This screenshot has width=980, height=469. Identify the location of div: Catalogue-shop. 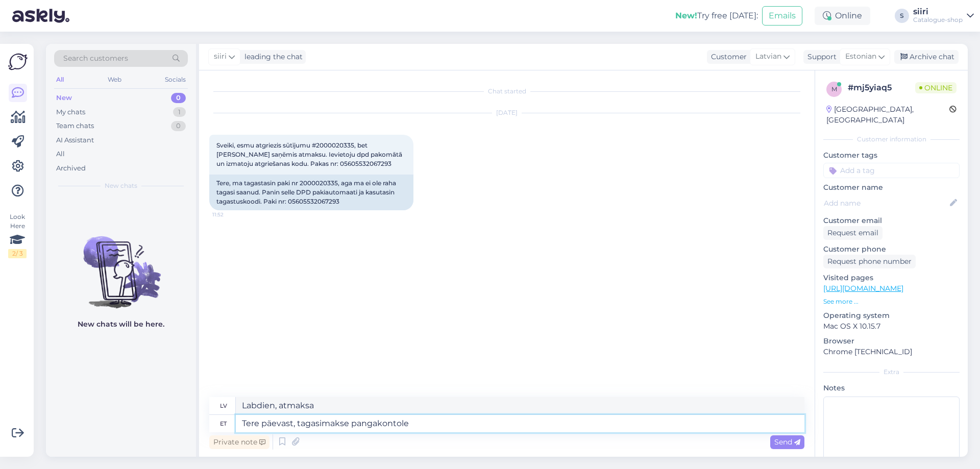
(937, 20).